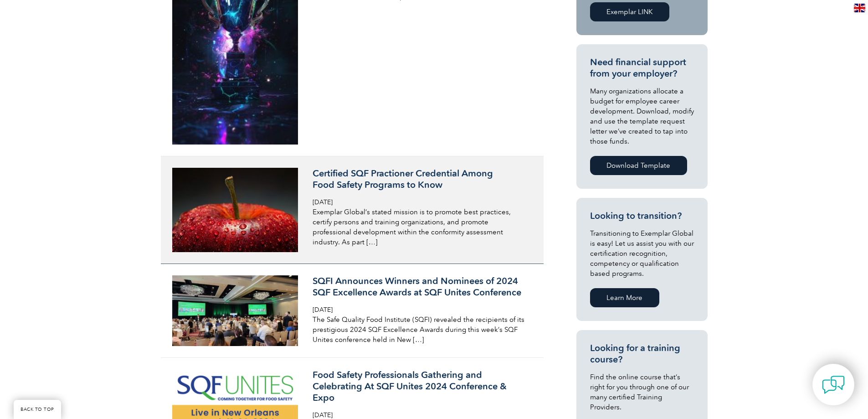  I want to click on img: en, so click(860, 8).